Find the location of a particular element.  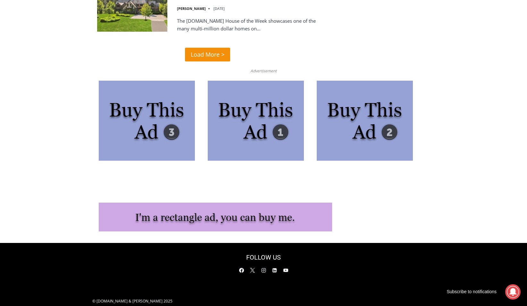

a: Facebook is located at coordinates (241, 271).